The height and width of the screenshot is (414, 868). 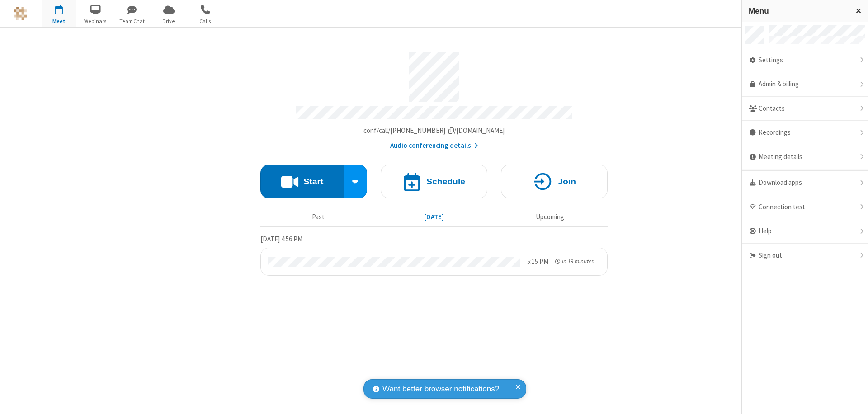 What do you see at coordinates (132, 21) in the screenshot?
I see `span: Team Chat` at bounding box center [132, 21].